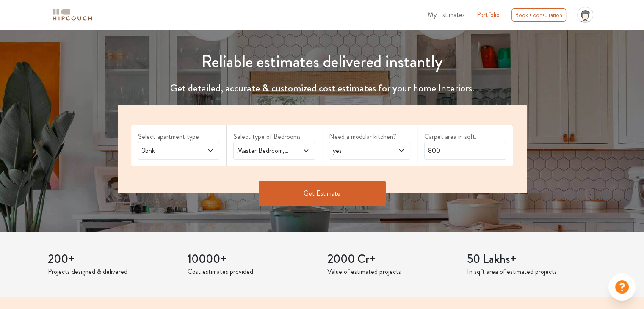 This screenshot has width=644, height=309. I want to click on button: Get Estimate, so click(322, 193).